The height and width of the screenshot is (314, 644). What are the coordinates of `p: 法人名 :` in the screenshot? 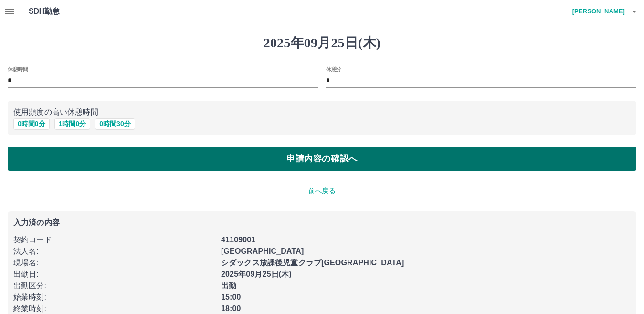 It's located at (114, 251).